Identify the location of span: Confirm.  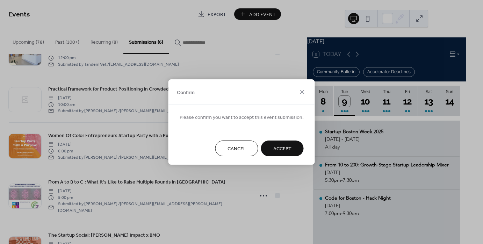
(186, 92).